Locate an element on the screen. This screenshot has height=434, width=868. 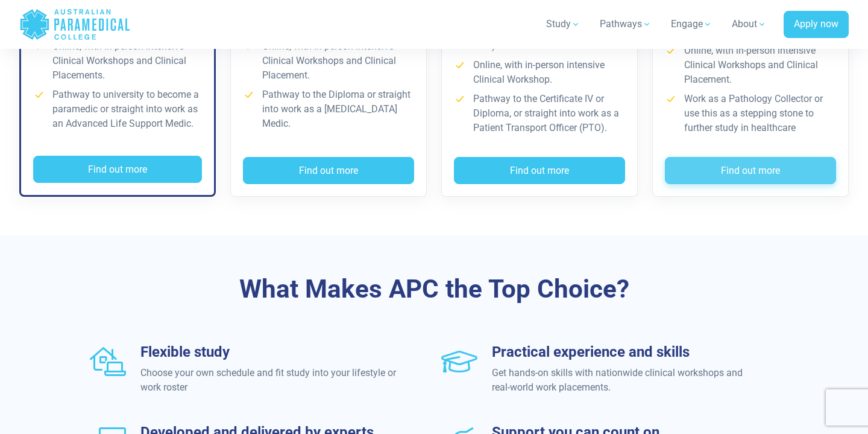
h3: What Makes APC the Top Choice? is located at coordinates (434, 289).